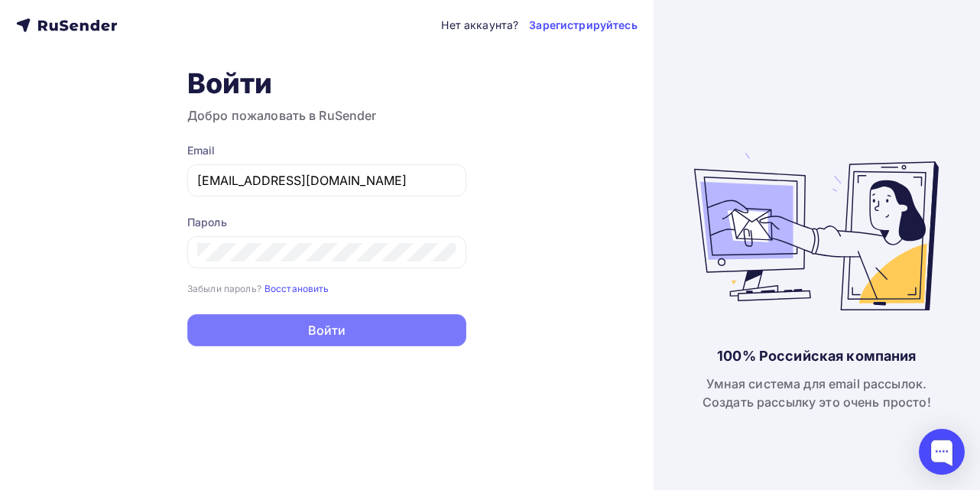  What do you see at coordinates (224, 288) in the screenshot?
I see `small: Забыли пароль?` at bounding box center [224, 288].